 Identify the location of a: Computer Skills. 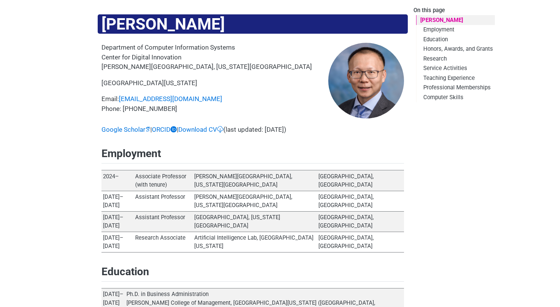
(455, 97).